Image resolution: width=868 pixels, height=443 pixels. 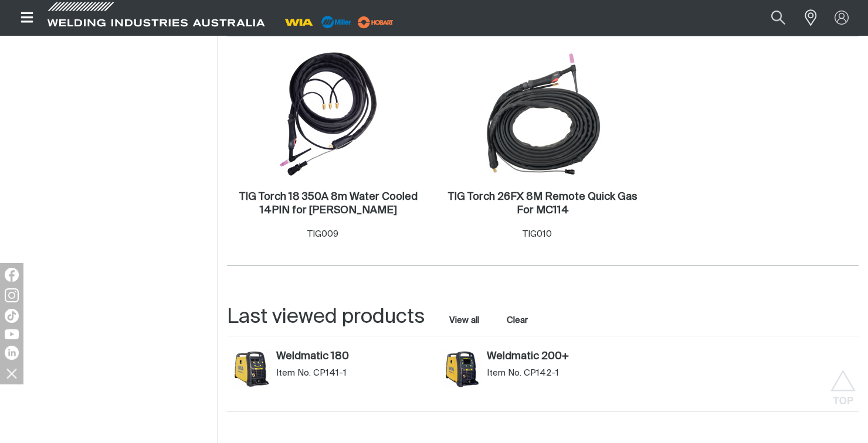 What do you see at coordinates (543, 114) in the screenshot?
I see `img: TIG Torch 26FX 8M Remote Quick Gas For MC114` at bounding box center [543, 114].